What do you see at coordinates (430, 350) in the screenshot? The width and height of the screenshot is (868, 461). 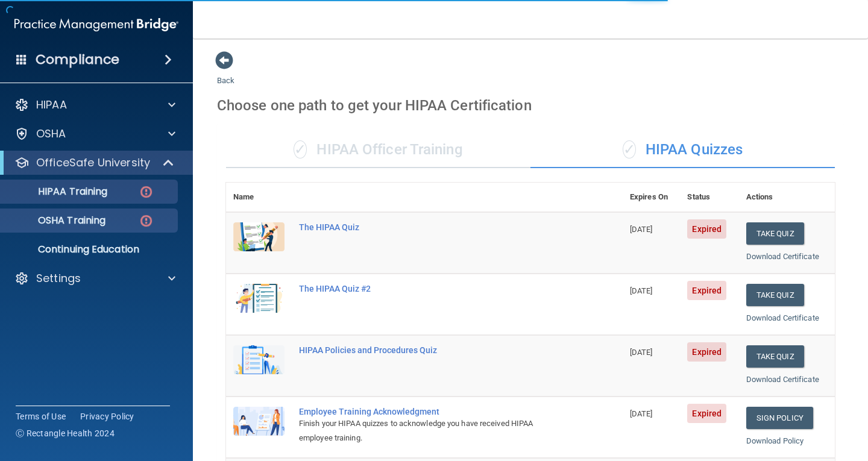 I see `div: HIPAA Policies and Procedures Quiz` at bounding box center [430, 350].